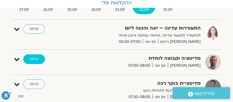 This screenshot has height=102, width=233. What do you see at coordinates (147, 58) in the screenshot?
I see `strong: מדיטציה וקבוצה לומדת` at bounding box center [147, 58].